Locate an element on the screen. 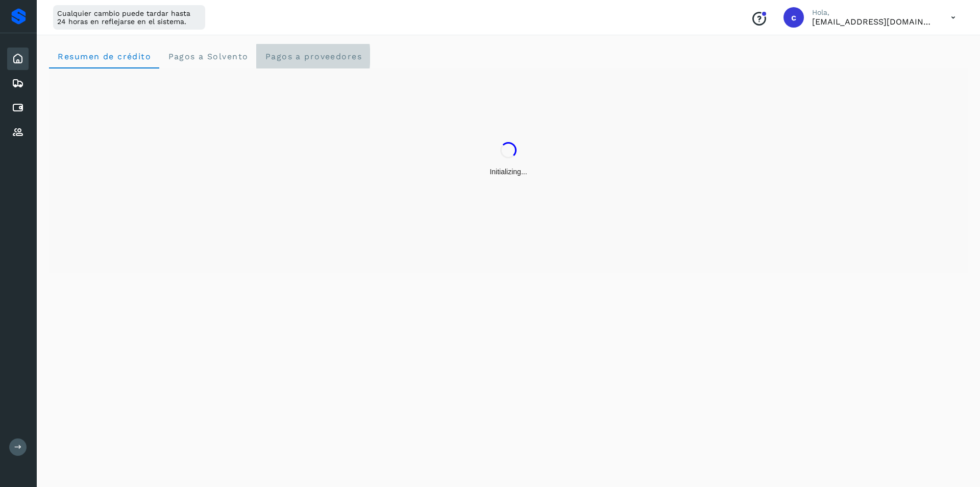 The width and height of the screenshot is (980, 487). p: contabilidad5@easo.com is located at coordinates (873, 22).